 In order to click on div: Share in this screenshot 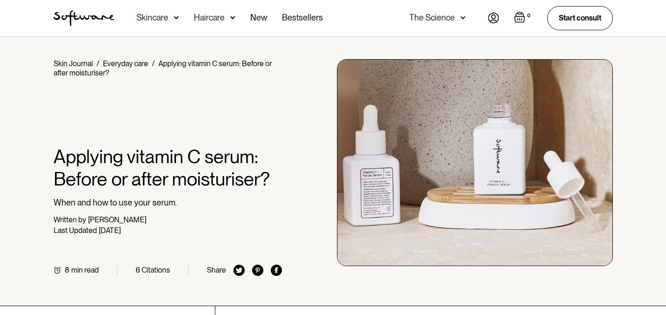, I will do `click(216, 270)`.